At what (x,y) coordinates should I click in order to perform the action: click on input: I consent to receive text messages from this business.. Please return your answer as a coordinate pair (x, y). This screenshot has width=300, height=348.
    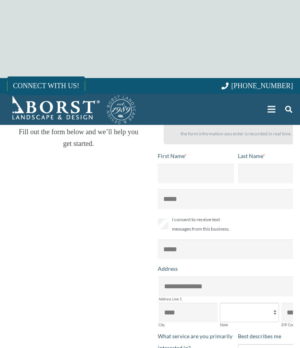
    Looking at the image, I should click on (163, 224).